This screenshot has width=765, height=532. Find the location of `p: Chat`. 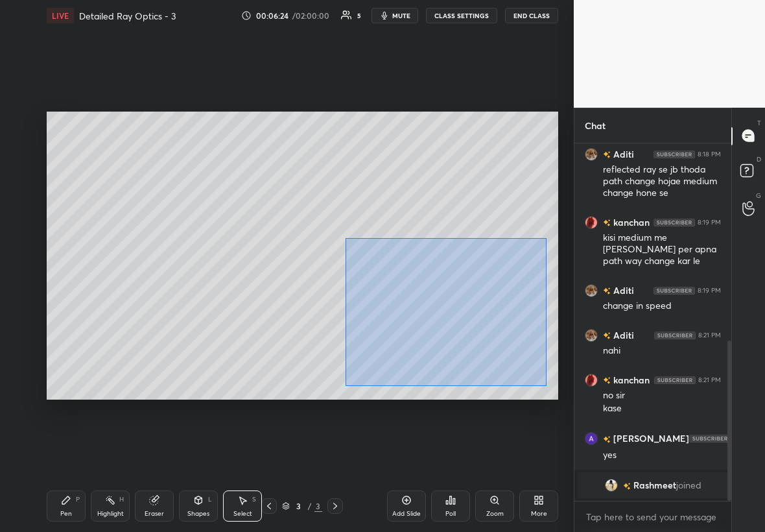

p: Chat is located at coordinates (595, 125).